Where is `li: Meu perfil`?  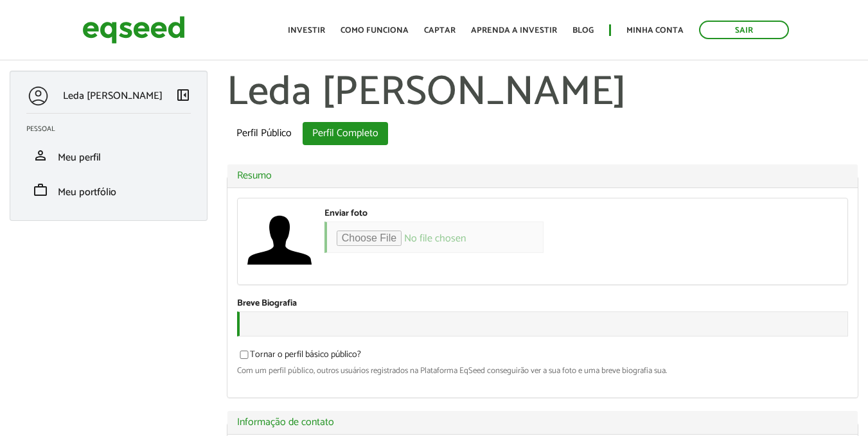 li: Meu perfil is located at coordinates (109, 155).